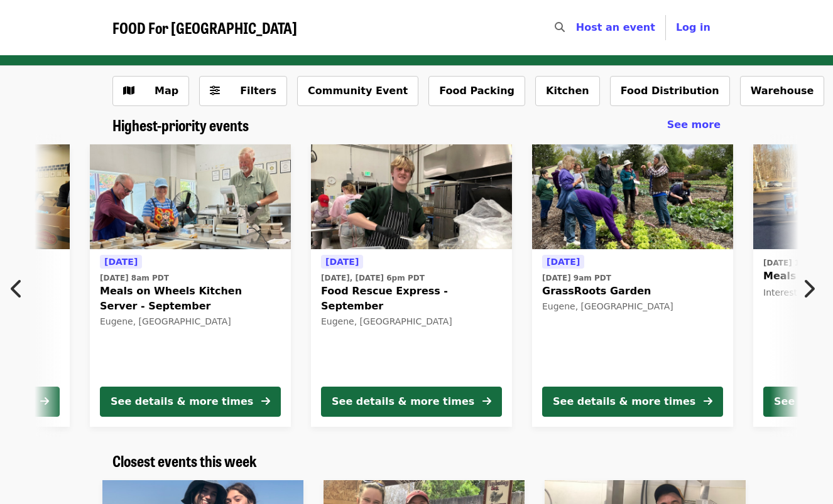 This screenshot has width=833, height=504. What do you see at coordinates (615, 27) in the screenshot?
I see `span: Host an event` at bounding box center [615, 27].